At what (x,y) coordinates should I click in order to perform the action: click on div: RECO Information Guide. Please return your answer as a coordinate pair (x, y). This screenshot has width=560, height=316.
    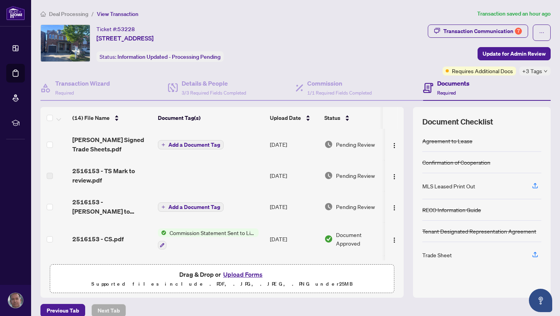
    Looking at the image, I should click on (451, 210).